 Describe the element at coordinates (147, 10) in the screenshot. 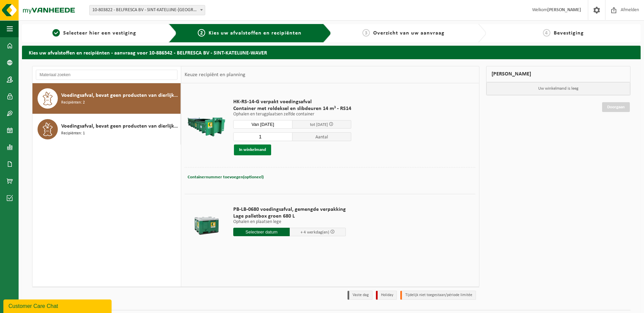

I see `span: 10-803822 - BELFRESCA BV - SINT-KATELIJNE-WAVER` at that location.